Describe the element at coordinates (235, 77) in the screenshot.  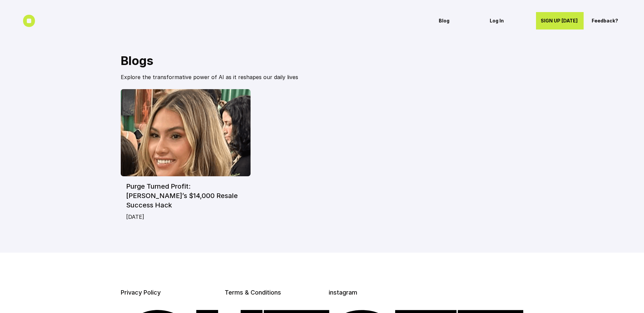
I see `p: Explore the transformative power of AI as it reshapes our daily lives` at that location.